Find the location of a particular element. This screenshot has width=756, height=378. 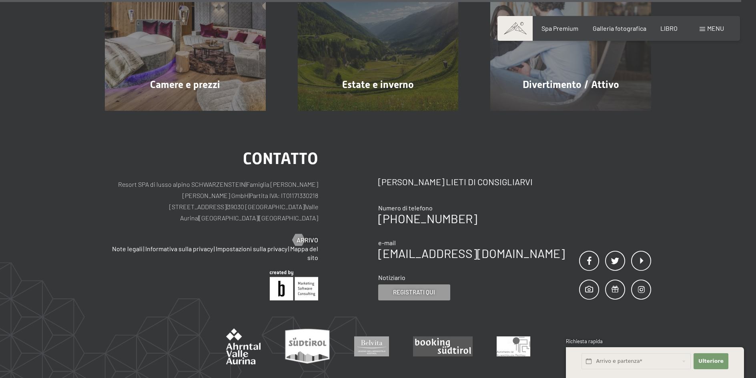

font: Notiziario is located at coordinates (392, 277).